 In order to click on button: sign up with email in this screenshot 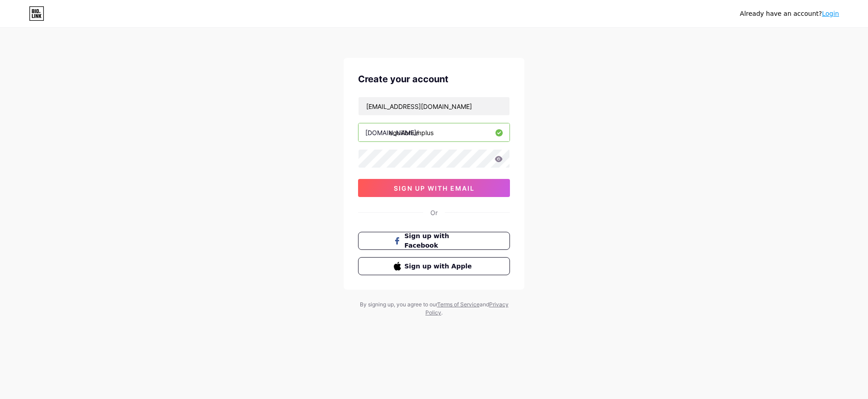, I will do `click(434, 188)`.